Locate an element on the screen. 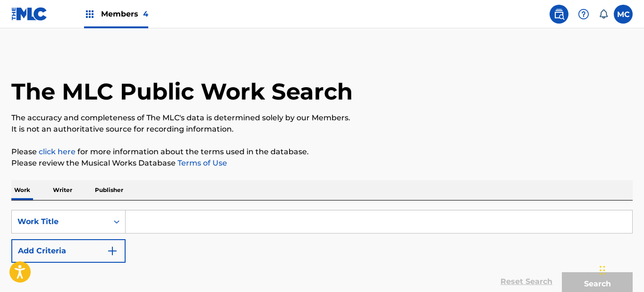 The width and height of the screenshot is (644, 292). a: click here is located at coordinates (57, 151).